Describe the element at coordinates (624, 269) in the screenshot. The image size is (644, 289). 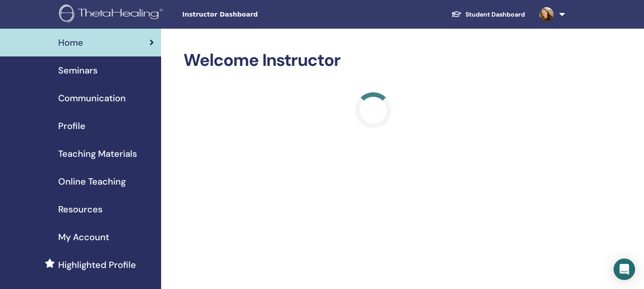
I see `div: Open Intercom Messenger` at that location.